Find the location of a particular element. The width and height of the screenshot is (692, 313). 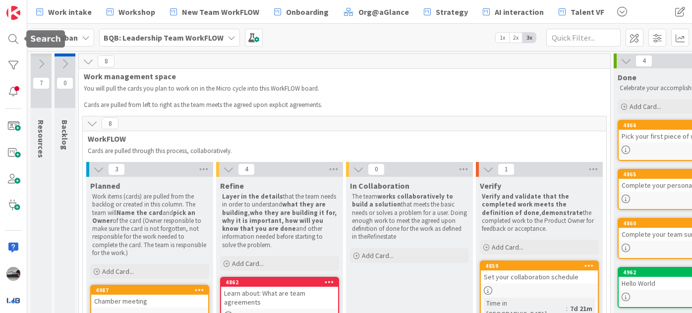

a: Workshop is located at coordinates (131, 12).